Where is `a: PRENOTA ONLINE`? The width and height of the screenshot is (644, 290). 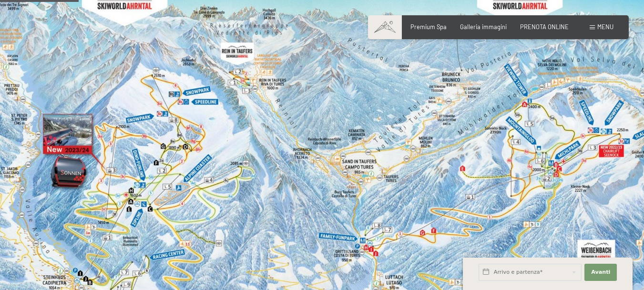 a: PRENOTA ONLINE is located at coordinates (545, 26).